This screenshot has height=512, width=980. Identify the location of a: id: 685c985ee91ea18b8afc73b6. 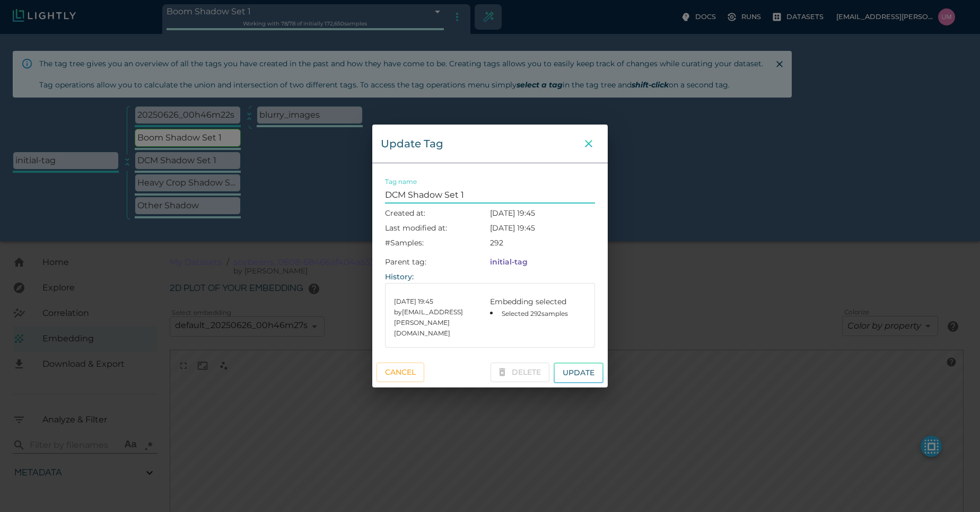
(509, 262).